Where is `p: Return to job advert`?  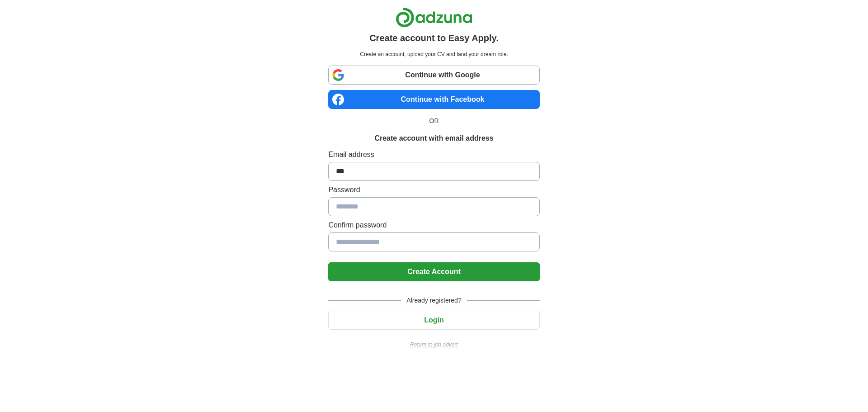 p: Return to job advert is located at coordinates (434, 345).